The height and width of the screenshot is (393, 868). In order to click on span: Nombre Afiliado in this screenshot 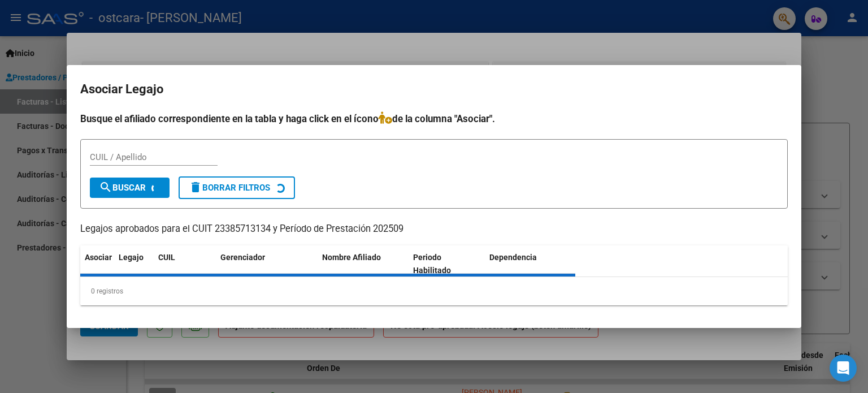, I will do `click(352, 257)`.